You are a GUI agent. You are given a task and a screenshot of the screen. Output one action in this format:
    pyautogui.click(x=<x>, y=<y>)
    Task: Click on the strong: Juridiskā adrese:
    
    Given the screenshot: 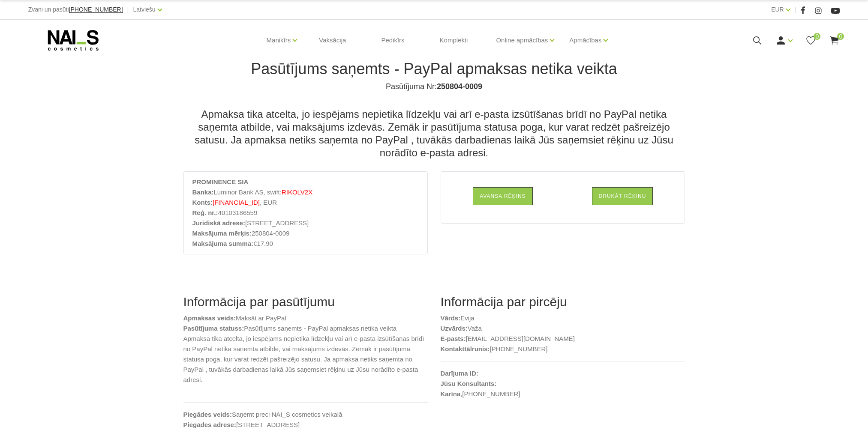 What is the action you would take?
    pyautogui.click(x=219, y=223)
    